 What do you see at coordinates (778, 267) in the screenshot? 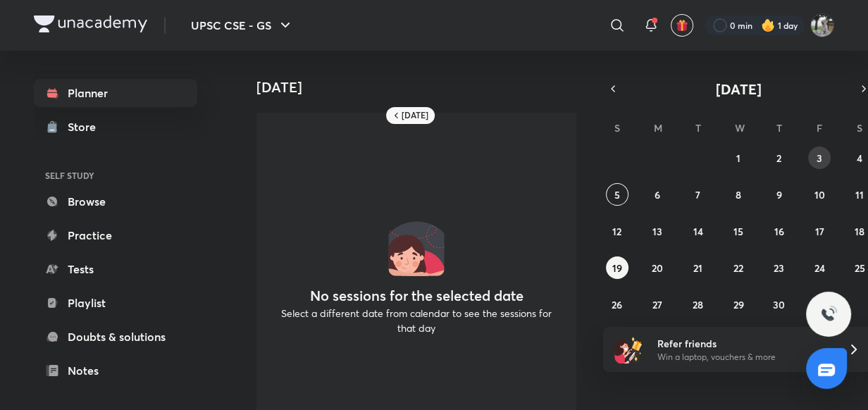
I see `button: October 23, 2025` at bounding box center [778, 267].